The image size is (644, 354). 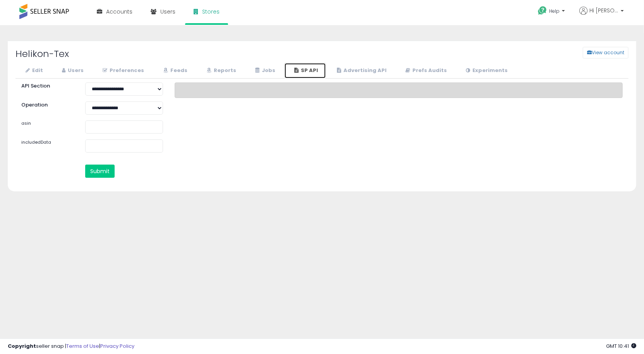 I want to click on strong: Copyright, so click(x=22, y=346).